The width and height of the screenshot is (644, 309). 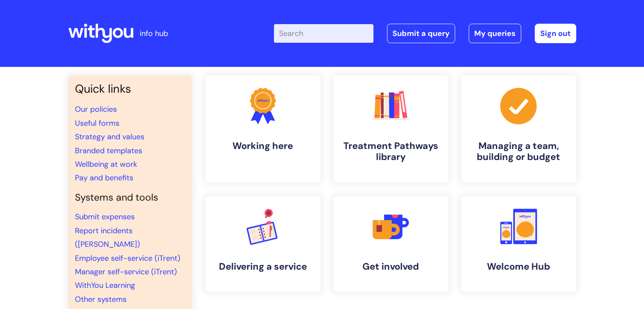 I want to click on h4: Get involved, so click(x=391, y=267).